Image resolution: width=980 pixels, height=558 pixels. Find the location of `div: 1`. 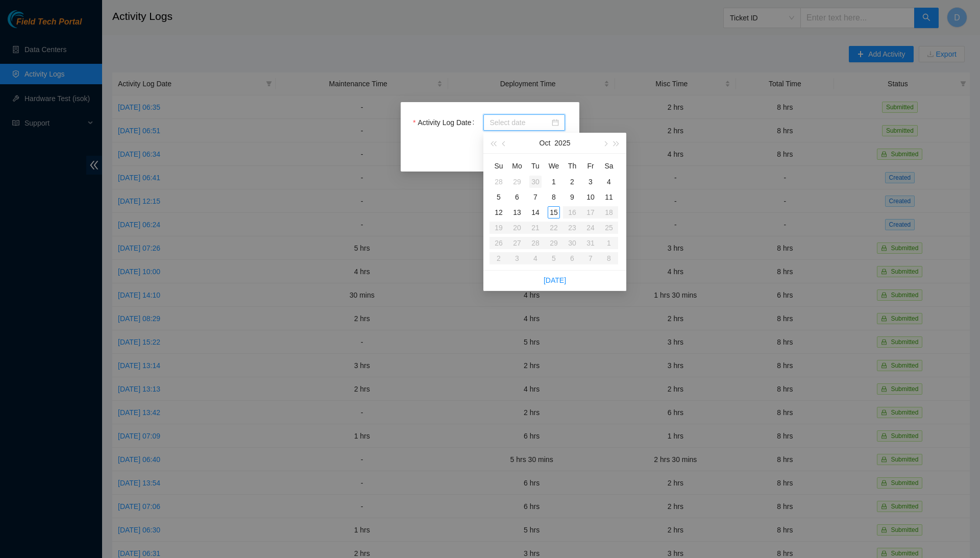

div: 1 is located at coordinates (554, 182).